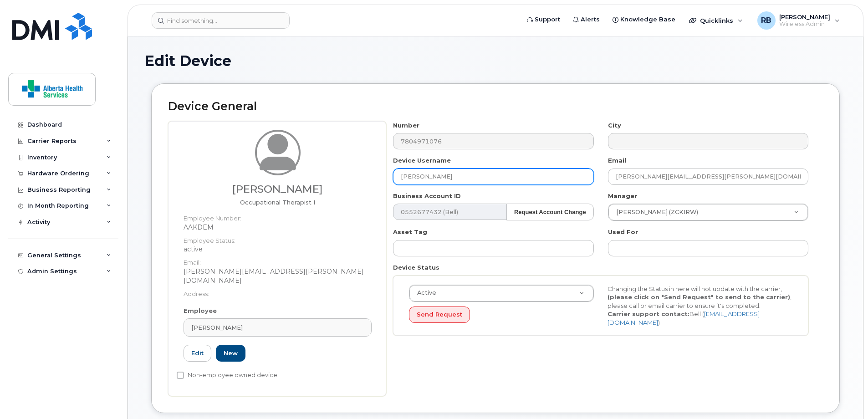  Describe the element at coordinates (230, 353) in the screenshot. I see `a: New` at that location.